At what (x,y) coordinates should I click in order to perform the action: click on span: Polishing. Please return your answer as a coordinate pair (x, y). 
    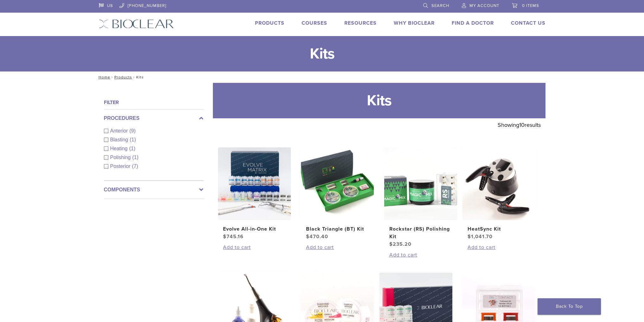
    Looking at the image, I should click on (121, 157).